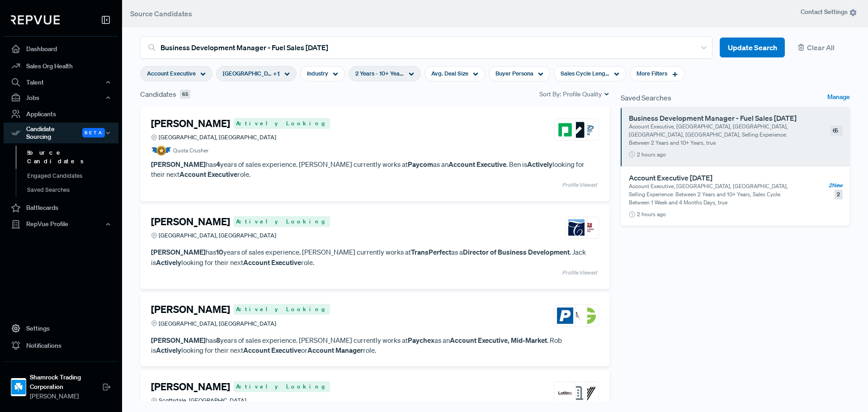 This screenshot has height=412, width=868. What do you see at coordinates (218, 340) in the screenshot?
I see `strong: 8` at bounding box center [218, 340].